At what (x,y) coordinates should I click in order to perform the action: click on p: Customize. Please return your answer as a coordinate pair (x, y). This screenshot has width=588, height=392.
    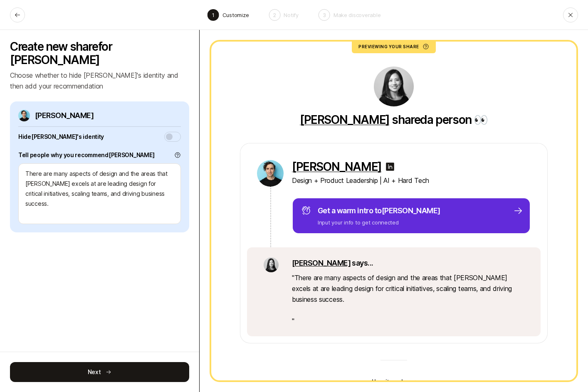
    Looking at the image, I should click on (236, 15).